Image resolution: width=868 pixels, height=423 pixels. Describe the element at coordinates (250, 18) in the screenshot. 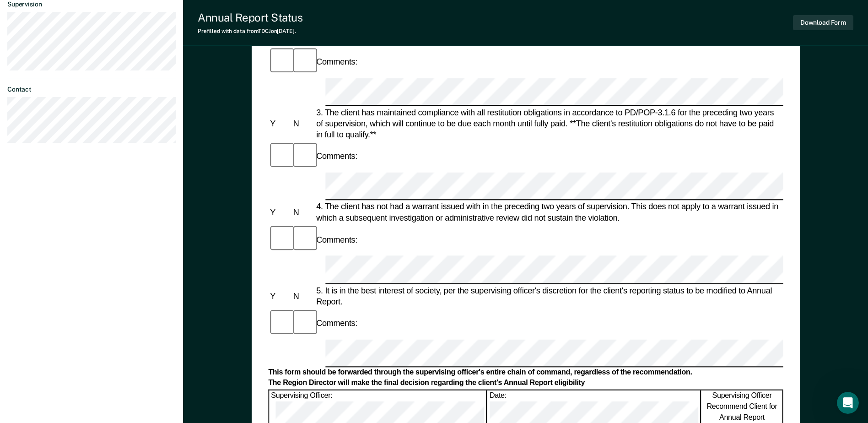

I see `div: Annual Report Status` at that location.